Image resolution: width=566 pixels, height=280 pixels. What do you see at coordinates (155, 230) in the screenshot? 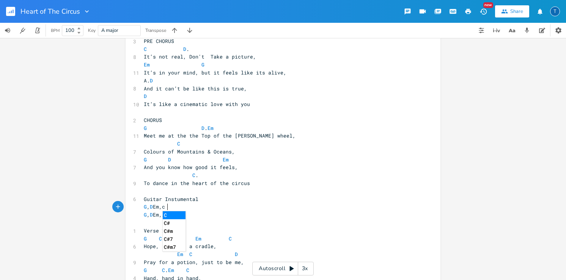
I see `span: Verse 2` at bounding box center [155, 230].